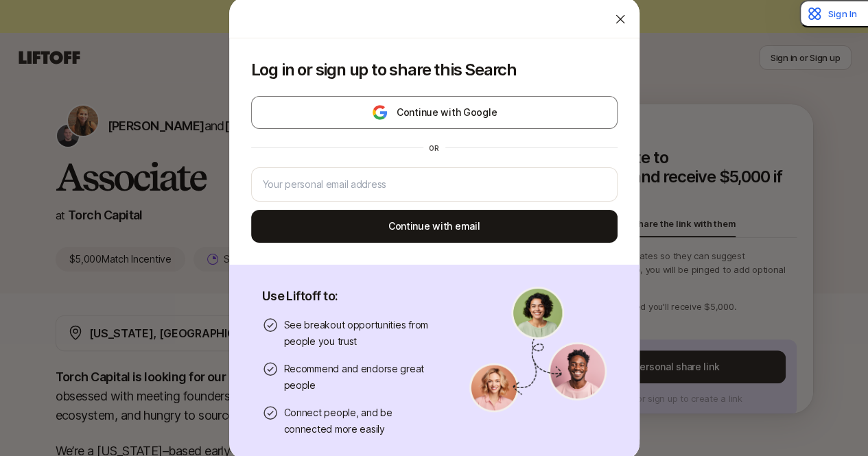  I want to click on p: Connect people, and be connected more easily, so click(360, 421).